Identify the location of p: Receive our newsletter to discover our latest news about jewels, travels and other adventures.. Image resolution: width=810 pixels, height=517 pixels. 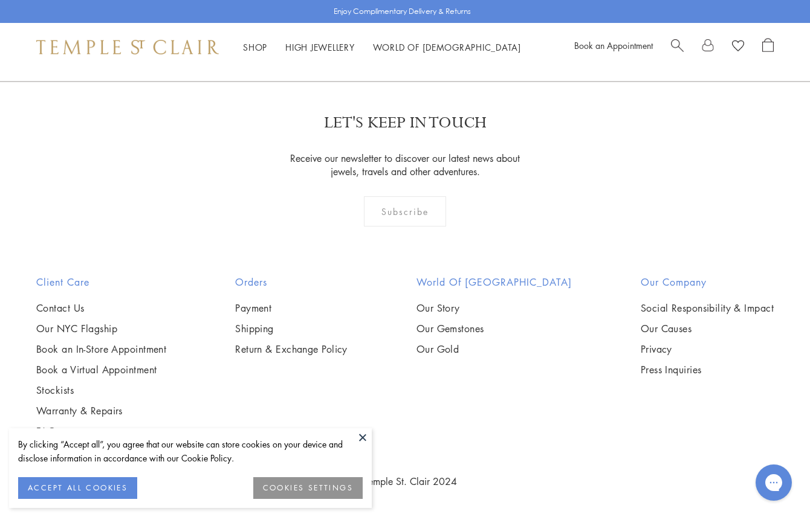
(405, 165).